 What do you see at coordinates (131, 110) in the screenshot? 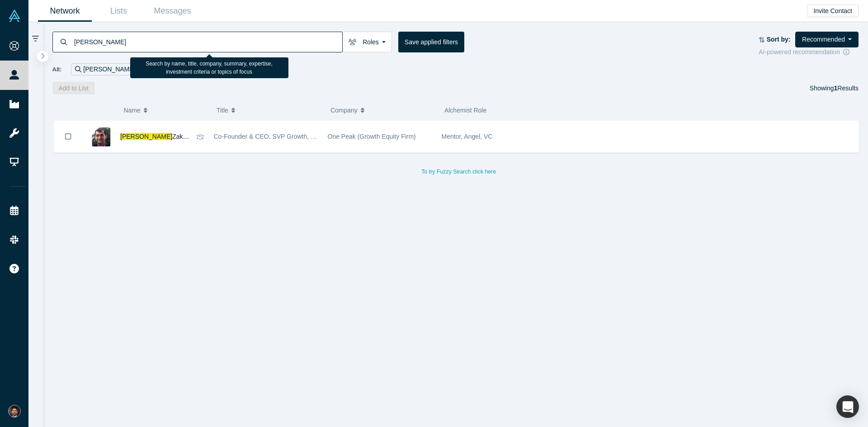
I see `span: Name` at bounding box center [131, 110].